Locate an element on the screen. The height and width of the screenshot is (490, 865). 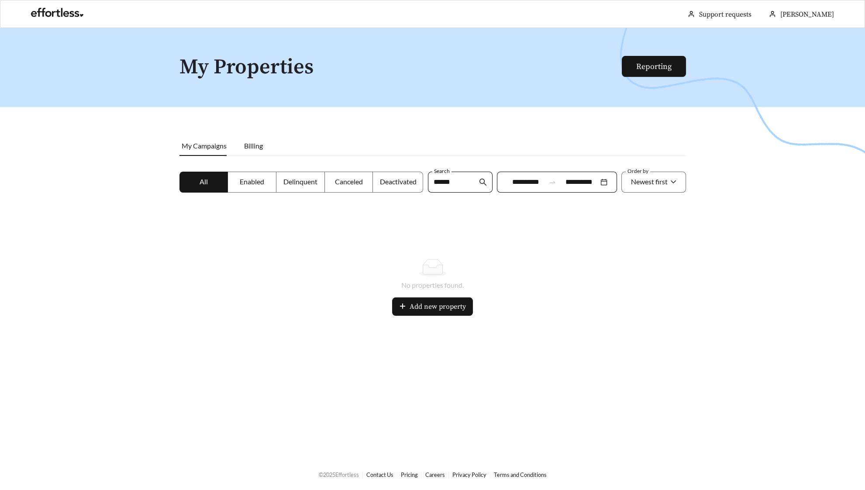
span: to is located at coordinates (552, 182).